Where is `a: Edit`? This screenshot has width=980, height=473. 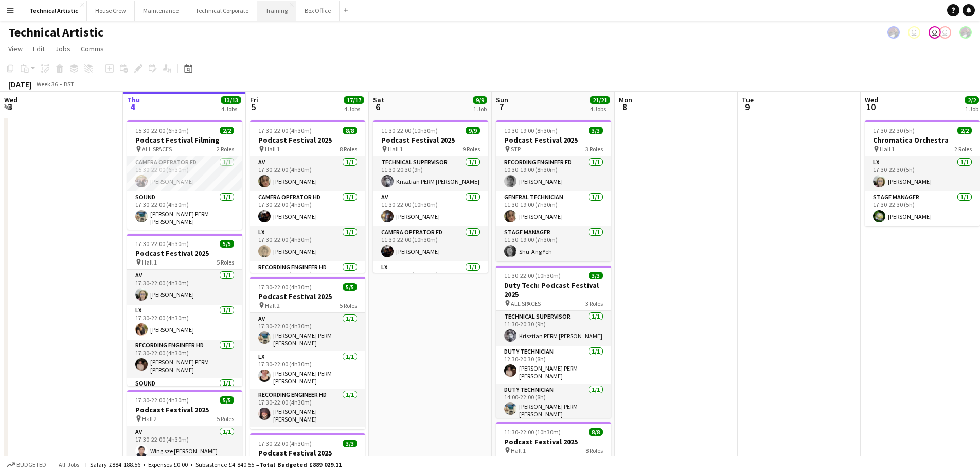
a: Edit is located at coordinates (39, 49).